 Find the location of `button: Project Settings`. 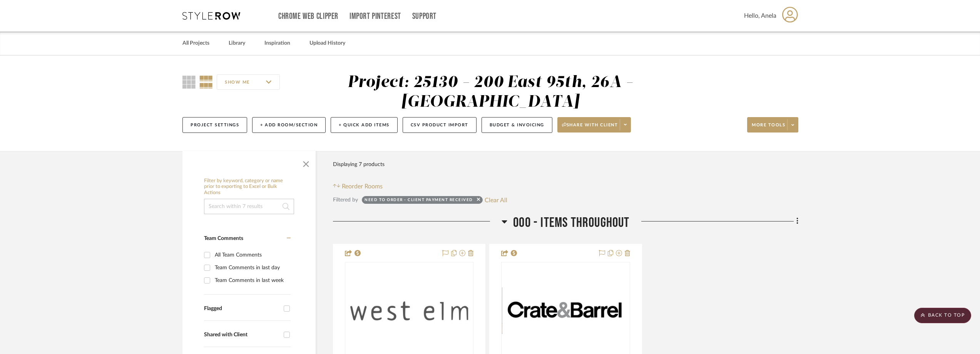

button: Project Settings is located at coordinates (215, 124).